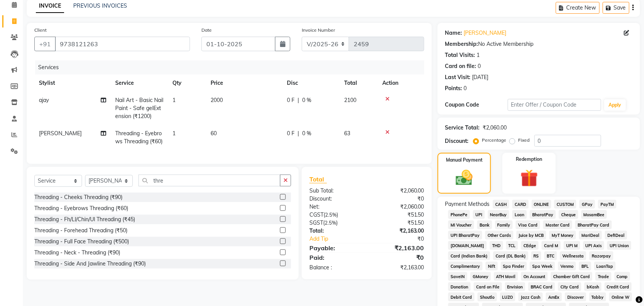 The image size is (644, 306). I want to click on span: UPI Union, so click(619, 245).